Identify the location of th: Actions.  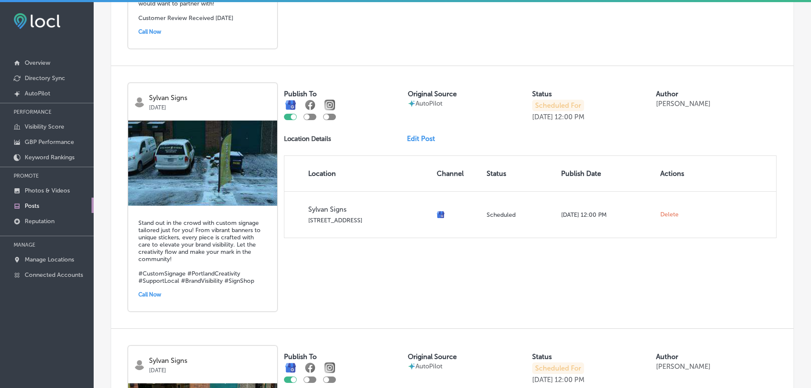
(676, 173).